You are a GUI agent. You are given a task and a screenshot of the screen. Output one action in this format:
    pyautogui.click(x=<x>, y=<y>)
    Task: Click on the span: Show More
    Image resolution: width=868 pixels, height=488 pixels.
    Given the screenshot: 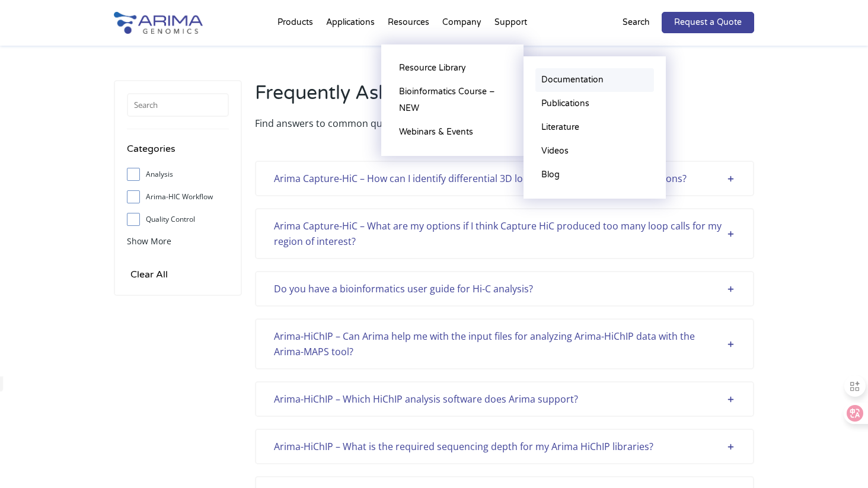 What is the action you would take?
    pyautogui.click(x=148, y=241)
    